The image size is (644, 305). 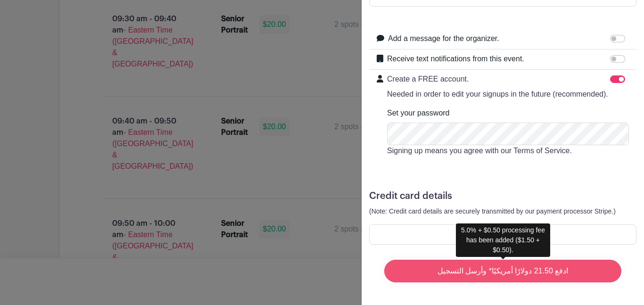 What do you see at coordinates (444, 39) in the screenshot?
I see `label: Add a message for the organizer.` at bounding box center [444, 39].